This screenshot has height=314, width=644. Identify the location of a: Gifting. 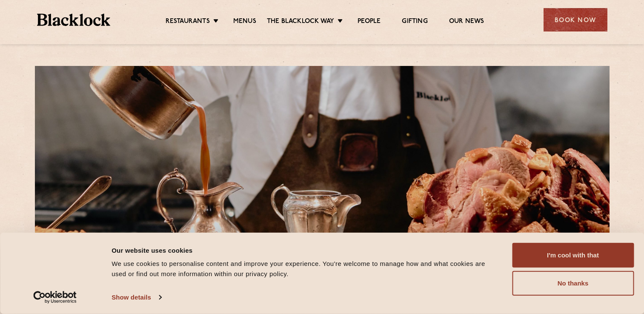
(415, 23).